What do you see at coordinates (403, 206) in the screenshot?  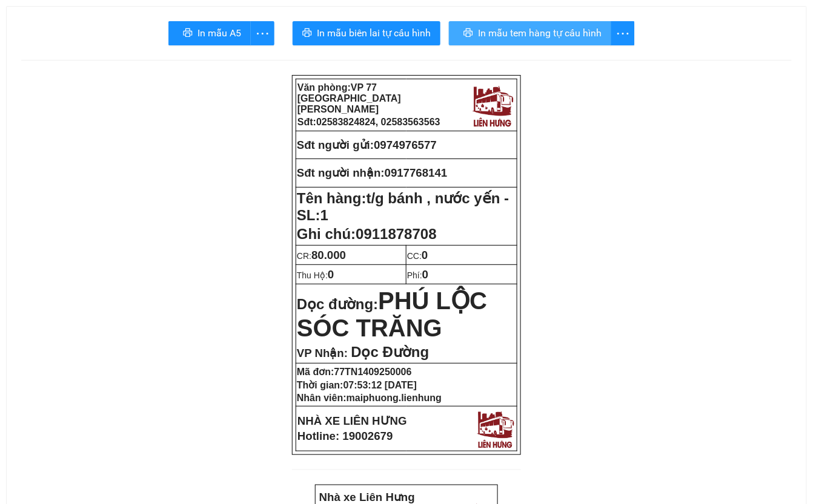 I see `span: t/g bánh , nước yến - SL:` at bounding box center [403, 206].